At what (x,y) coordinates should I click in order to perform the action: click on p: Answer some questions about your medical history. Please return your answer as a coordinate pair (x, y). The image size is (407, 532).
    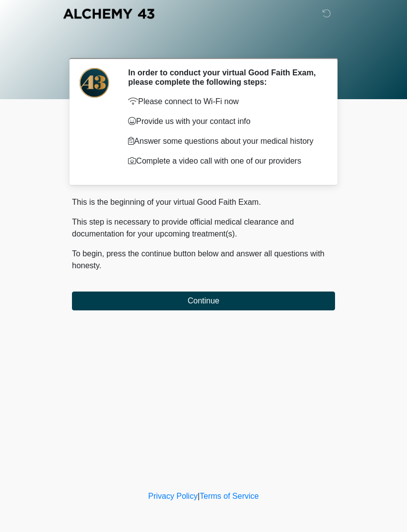
    Looking at the image, I should click on (224, 141).